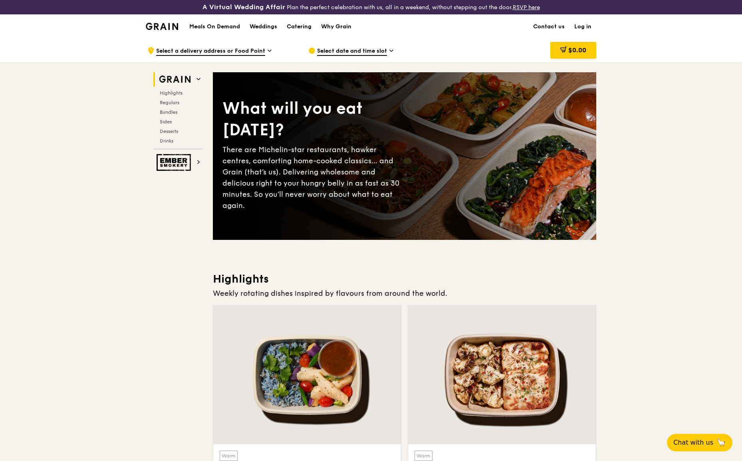 This screenshot has height=461, width=742. I want to click on span: Sides, so click(166, 122).